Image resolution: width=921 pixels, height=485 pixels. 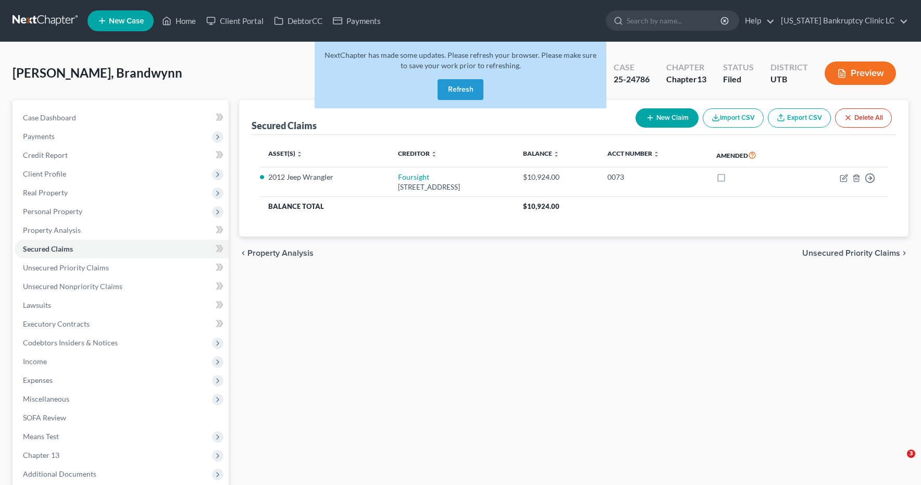 I want to click on a: Foursight, so click(x=414, y=177).